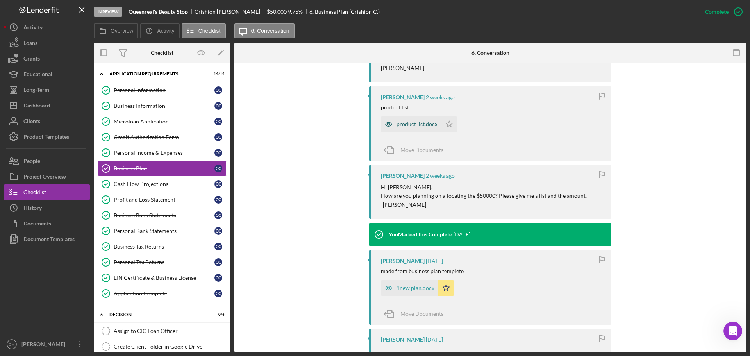 This screenshot has width=750, height=356. What do you see at coordinates (217, 314) in the screenshot?
I see `div: 0 / 6` at bounding box center [217, 314].